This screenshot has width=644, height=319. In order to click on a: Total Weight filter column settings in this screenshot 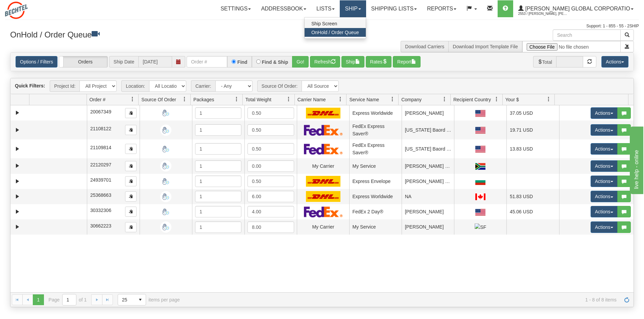, I will do `click(289, 99)`.